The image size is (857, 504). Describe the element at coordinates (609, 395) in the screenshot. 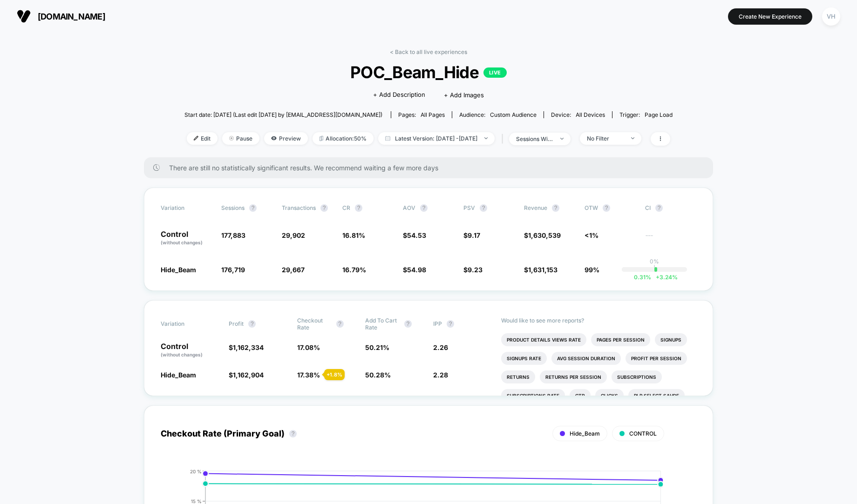

I see `li: Clicks` at that location.